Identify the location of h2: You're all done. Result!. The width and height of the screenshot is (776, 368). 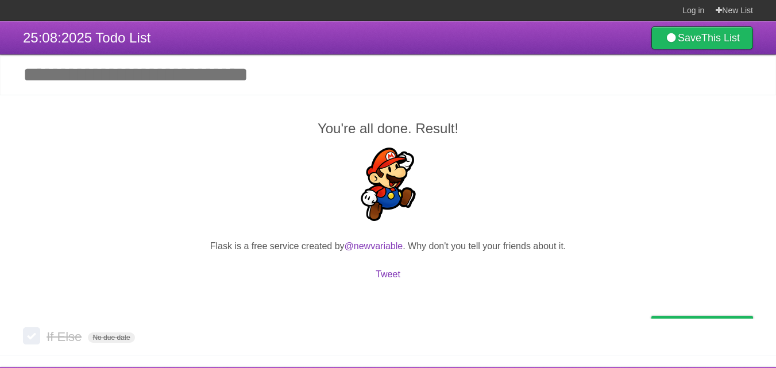
(388, 129).